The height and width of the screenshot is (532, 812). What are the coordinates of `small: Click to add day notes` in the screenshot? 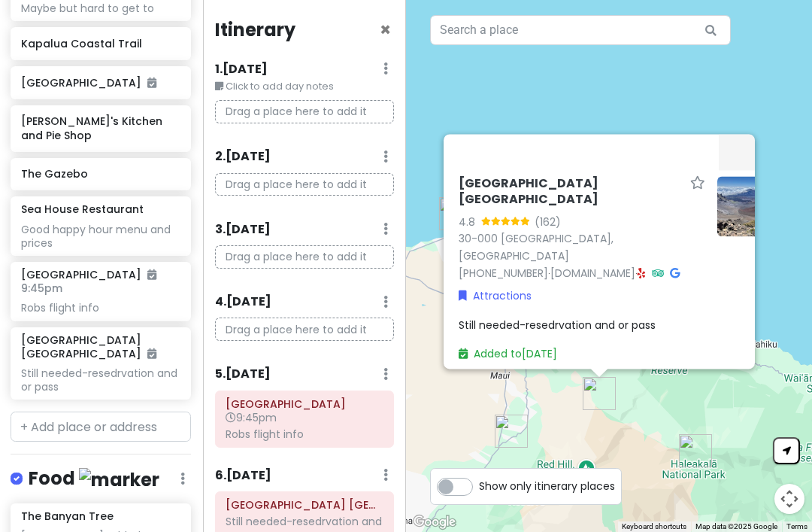 It's located at (304, 86).